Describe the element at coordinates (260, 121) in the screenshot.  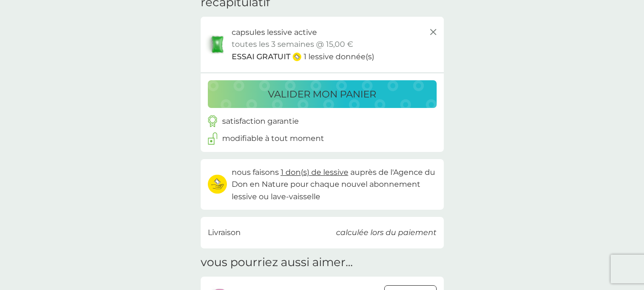
I see `p: satisfaction garantie` at that location.